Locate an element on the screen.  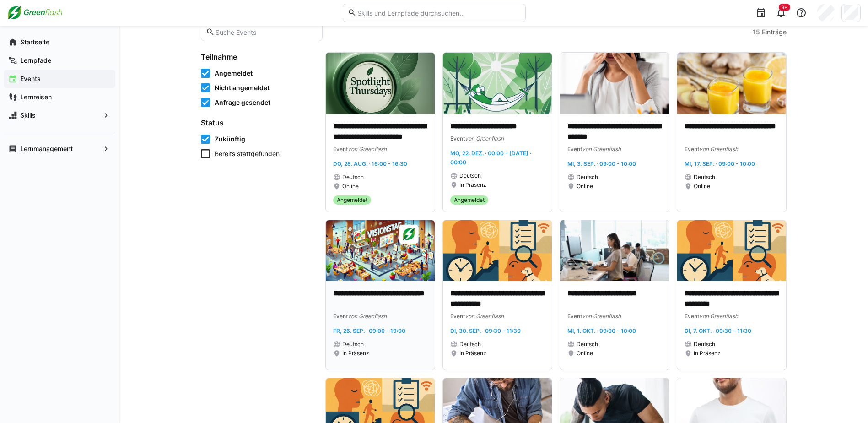
span: Bereits stattgefunden is located at coordinates (247, 154).